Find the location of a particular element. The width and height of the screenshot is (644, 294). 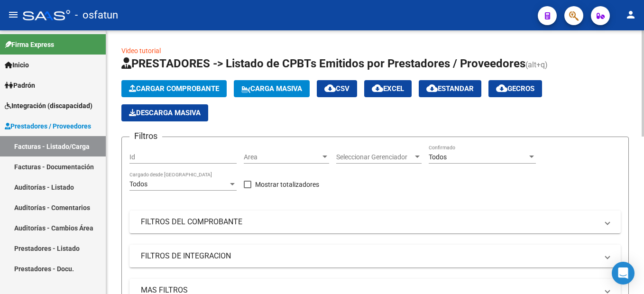

span: Inicio is located at coordinates (16, 65).